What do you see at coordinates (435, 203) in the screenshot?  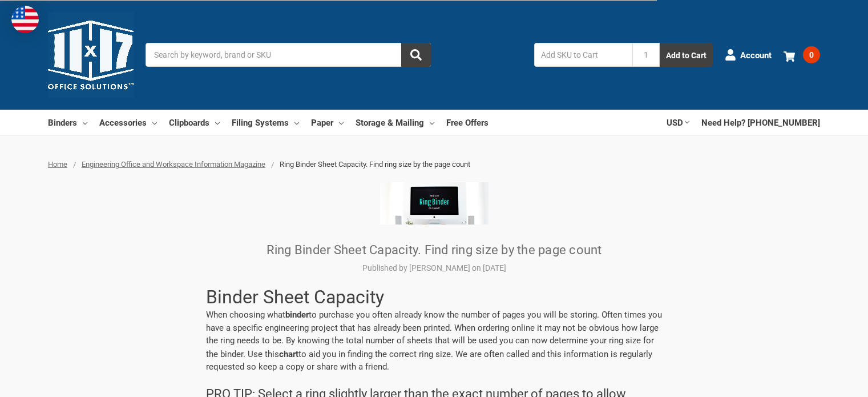 I see `img: Ring Binder Sheet Capacity. Find ring size by the page count` at bounding box center [435, 203].